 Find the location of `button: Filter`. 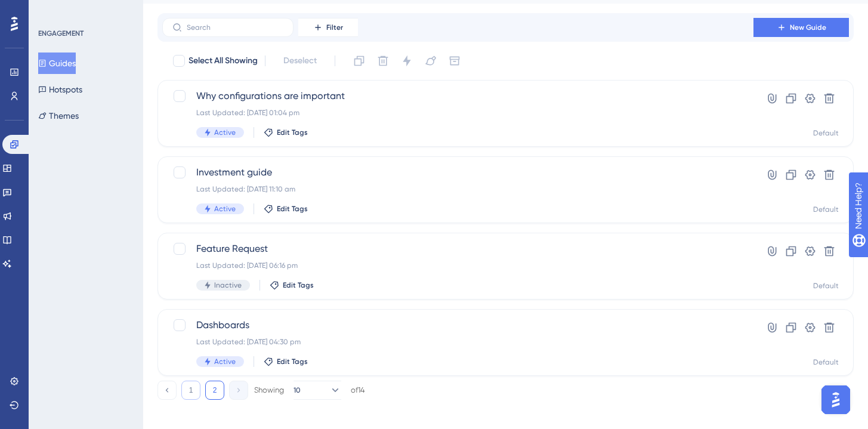

button: Filter is located at coordinates (328, 27).